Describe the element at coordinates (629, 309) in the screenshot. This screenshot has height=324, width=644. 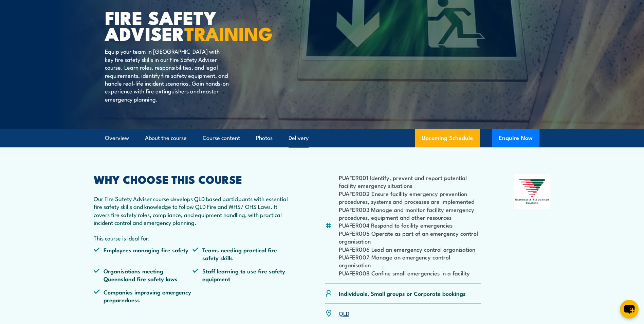
I see `button: chat-button` at that location.